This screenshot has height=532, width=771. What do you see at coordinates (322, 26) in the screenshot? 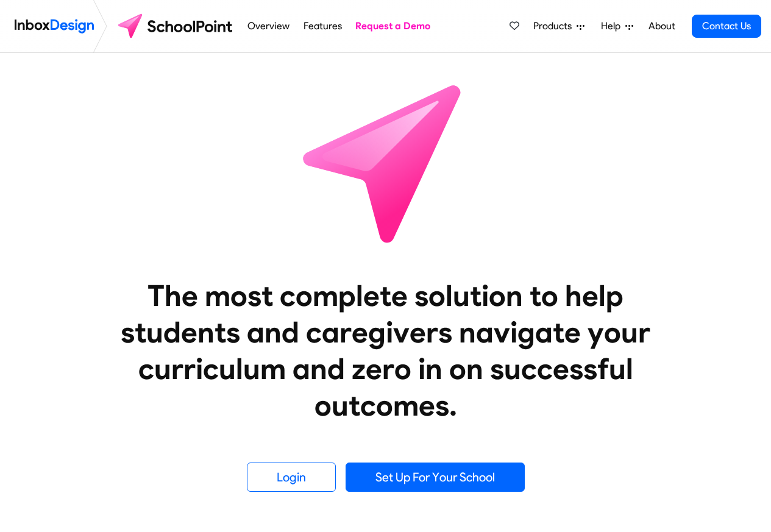
I see `a: Features` at bounding box center [322, 26].